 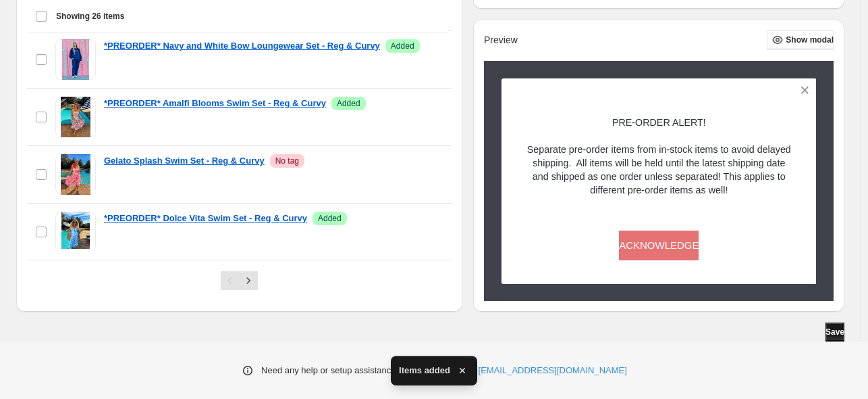 What do you see at coordinates (425, 371) in the screenshot?
I see `span: Items added` at bounding box center [425, 371].